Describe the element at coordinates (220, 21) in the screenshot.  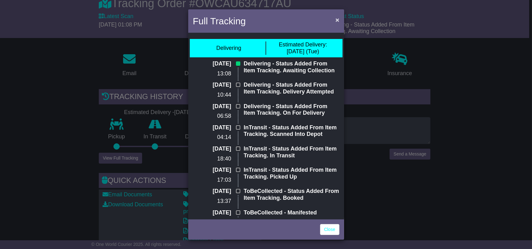
I see `h4: Full Tracking` at that location.